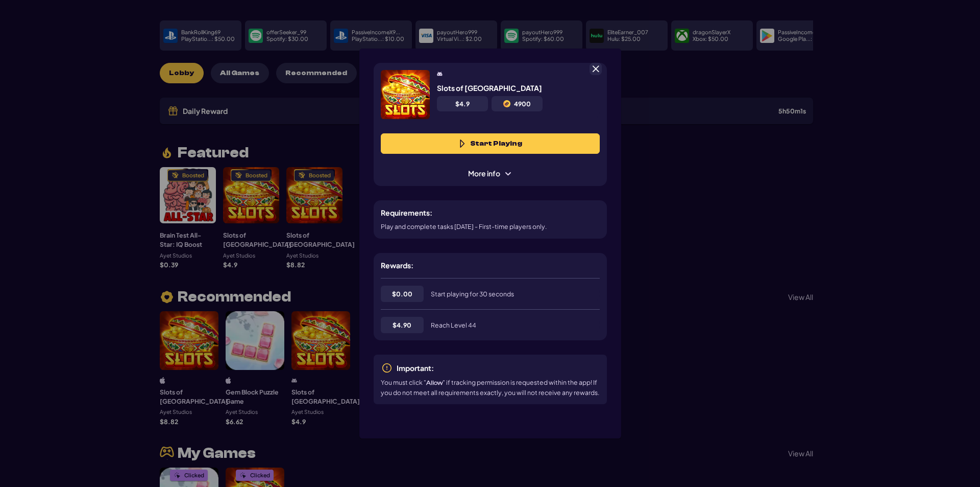  Describe the element at coordinates (522, 104) in the screenshot. I see `span: 4900` at that location.